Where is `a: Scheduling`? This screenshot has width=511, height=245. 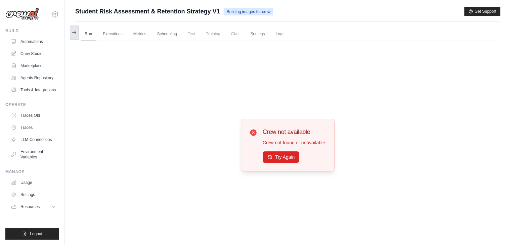
a: Scheduling is located at coordinates (167, 34).